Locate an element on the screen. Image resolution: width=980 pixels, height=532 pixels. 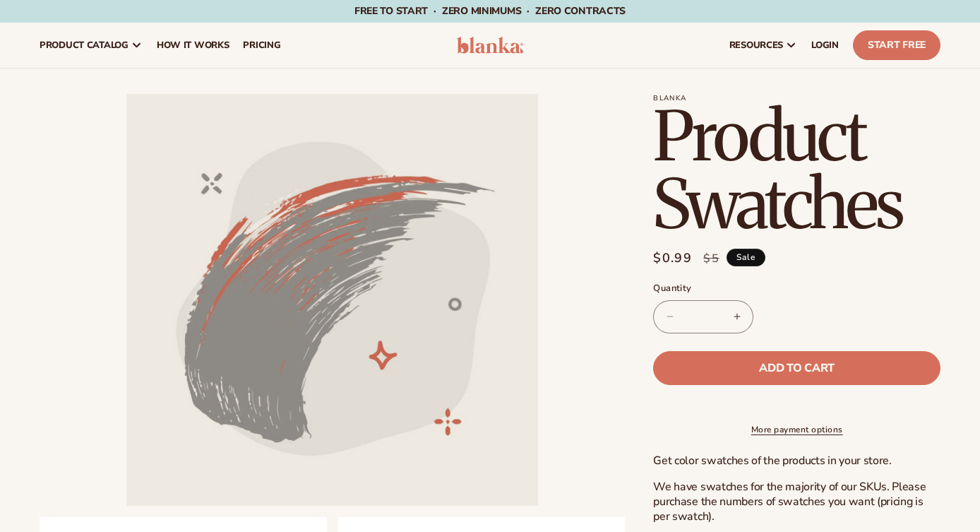
a: resources is located at coordinates (764, 45).